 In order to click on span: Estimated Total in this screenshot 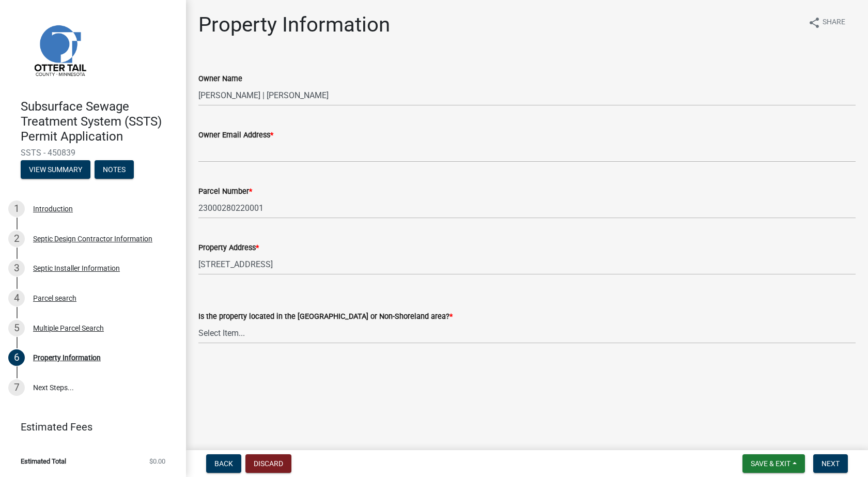, I will do `click(43, 461)`.